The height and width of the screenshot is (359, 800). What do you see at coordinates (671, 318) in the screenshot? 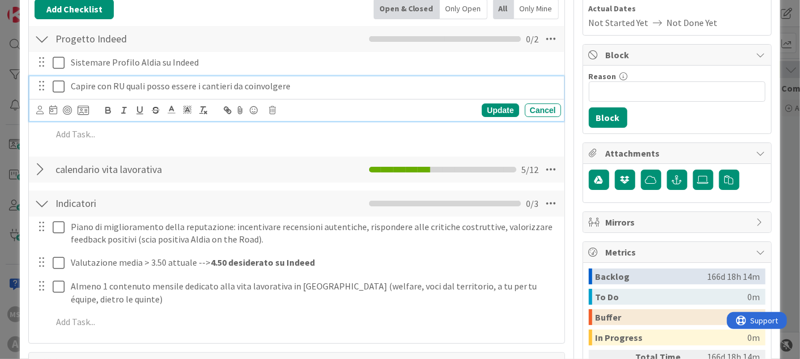
I see `div: Buffer` at bounding box center [671, 318].